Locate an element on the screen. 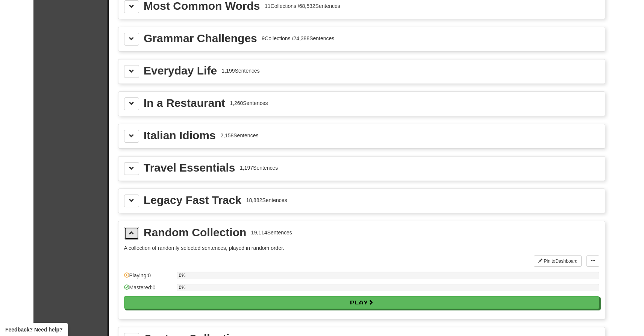 The image size is (644, 336). div: 1,260 Sentences is located at coordinates (248, 103).